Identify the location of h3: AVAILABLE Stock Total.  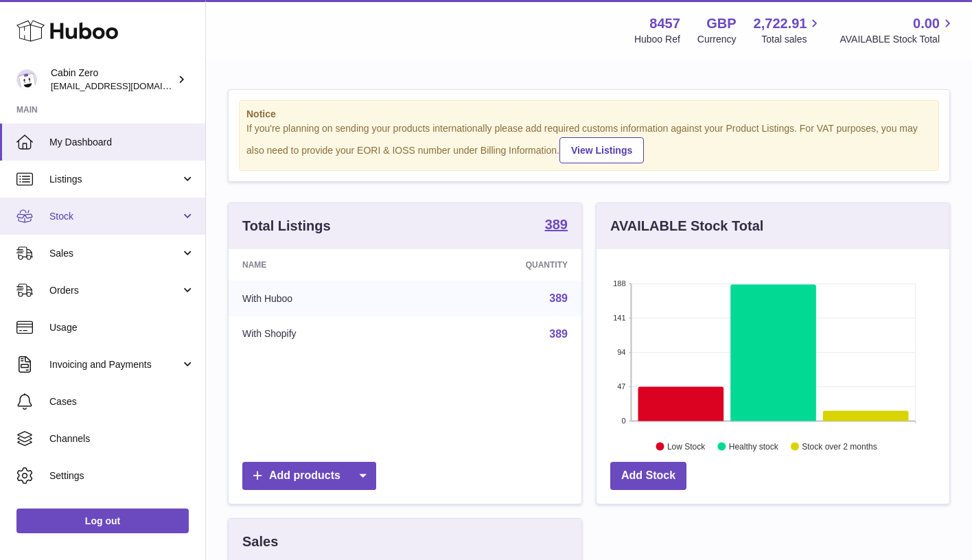
(686, 226).